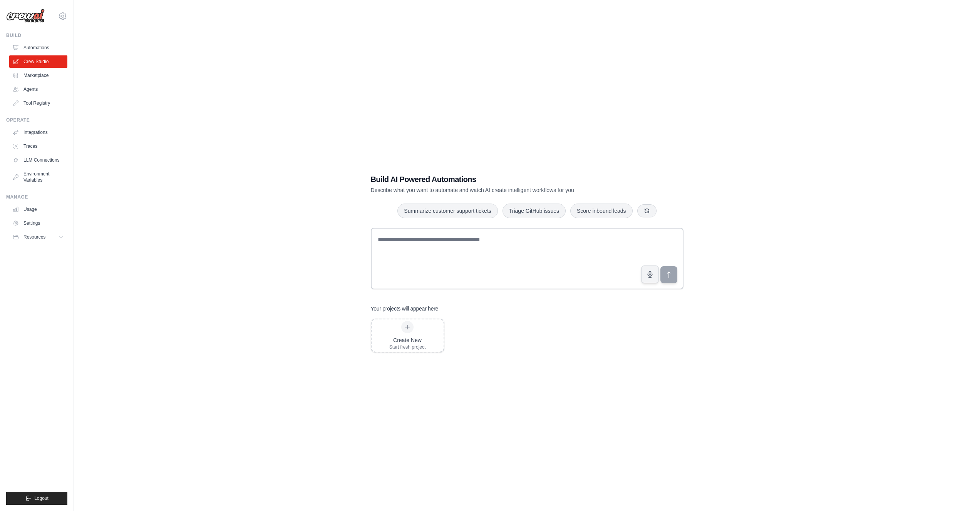 The width and height of the screenshot is (980, 511). Describe the element at coordinates (37, 35) in the screenshot. I see `div: Build` at that location.